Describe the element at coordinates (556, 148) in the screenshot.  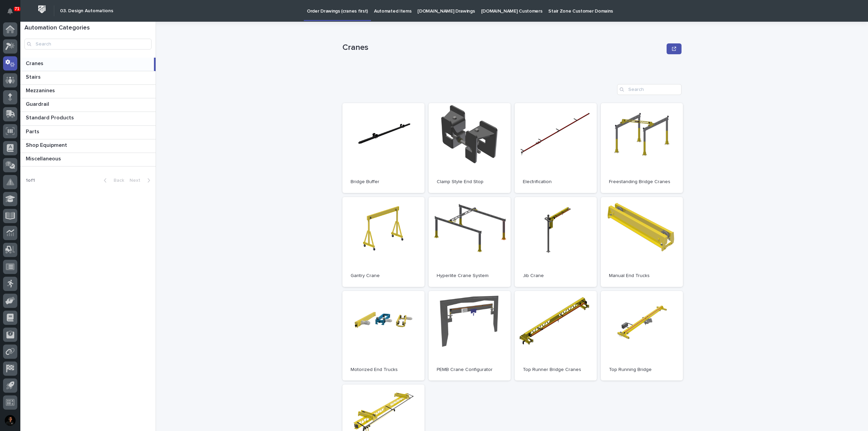
I see `a: Electrification` at that location.